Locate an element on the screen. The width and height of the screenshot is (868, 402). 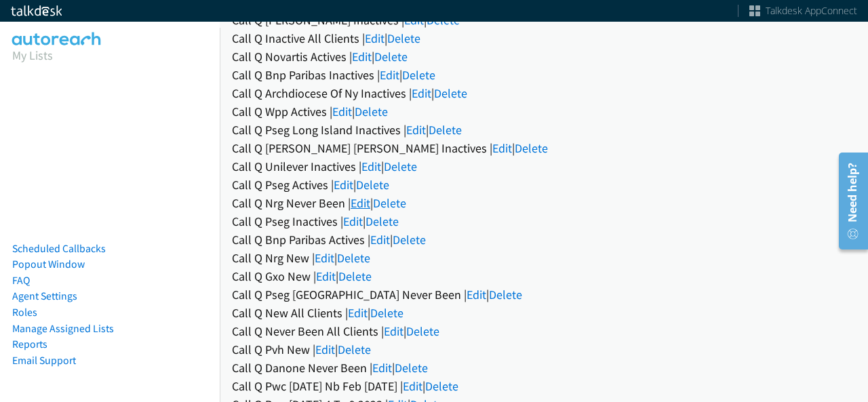
div: Call Q Inactive All Clients | | is located at coordinates (544, 38).